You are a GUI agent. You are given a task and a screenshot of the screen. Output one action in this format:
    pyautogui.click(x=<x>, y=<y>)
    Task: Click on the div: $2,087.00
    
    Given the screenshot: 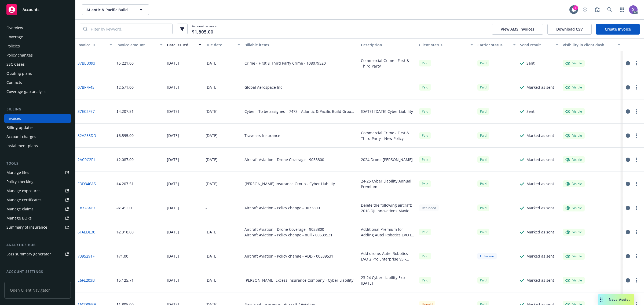 What is the action you would take?
    pyautogui.click(x=125, y=159)
    